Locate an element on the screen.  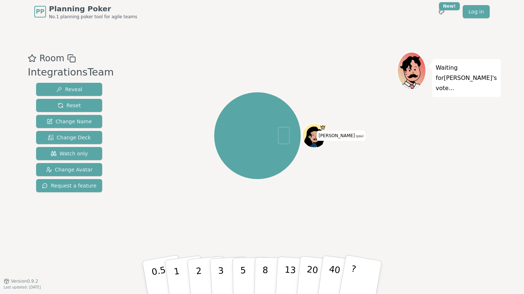
button: Add as favourite is located at coordinates (32, 58).